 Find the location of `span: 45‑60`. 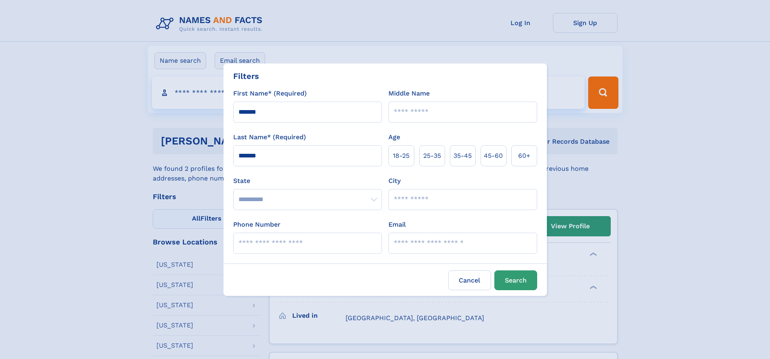

span: 45‑60 is located at coordinates (493, 156).